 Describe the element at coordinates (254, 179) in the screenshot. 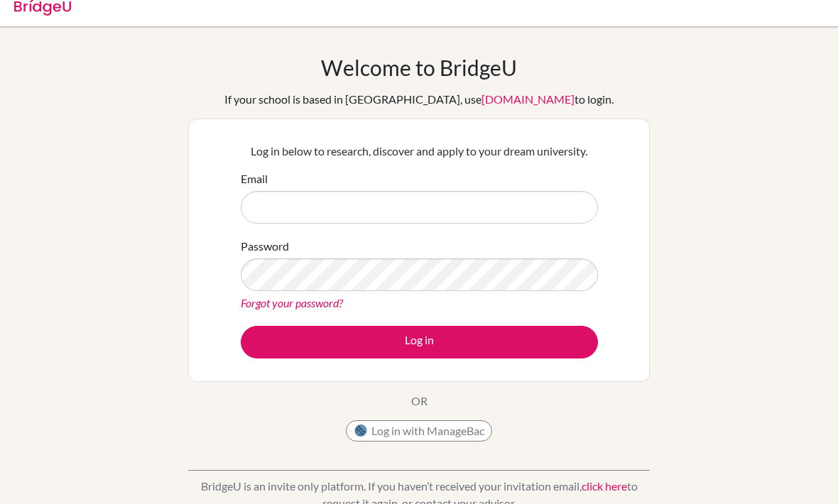

I see `label: Email` at that location.